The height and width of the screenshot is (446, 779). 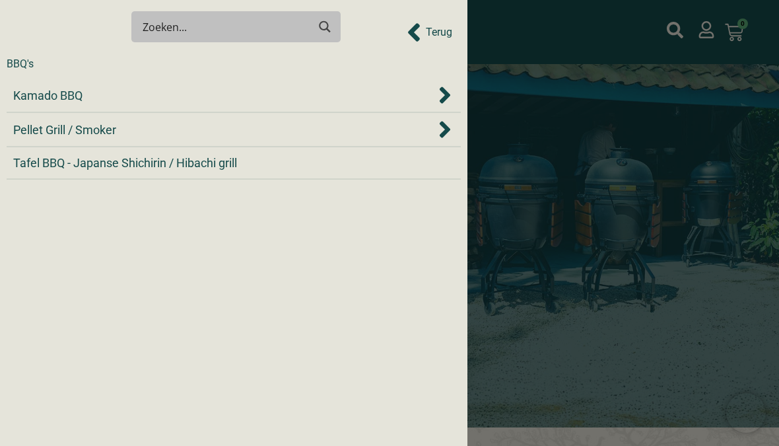 I want to click on span: Tafel BBQ - Japanse Shichirin / Hibachi grill, so click(x=125, y=162).